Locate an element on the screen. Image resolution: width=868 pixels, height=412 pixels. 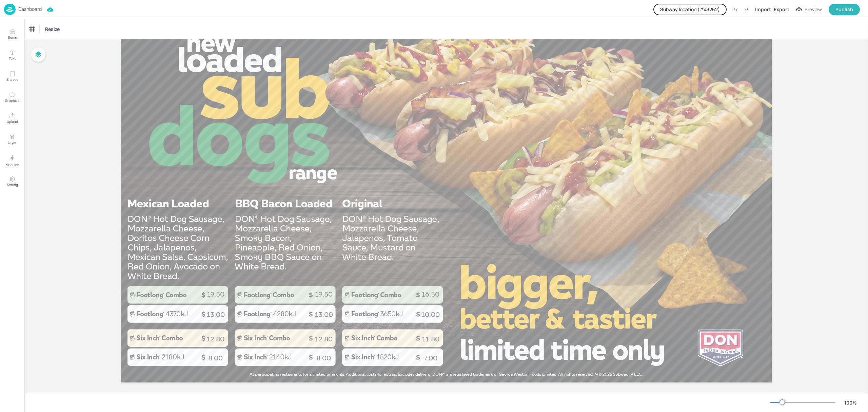
div: 100 % is located at coordinates (851, 402).